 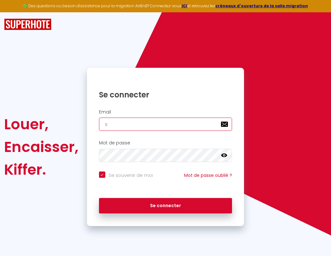 What do you see at coordinates (262, 6) in the screenshot?
I see `strong: créneaux d'ouverture de la salle migration` at bounding box center [262, 6].